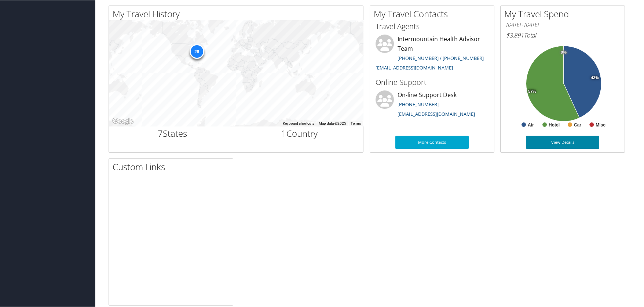 This screenshot has width=644, height=307. What do you see at coordinates (564, 52) in the screenshot?
I see `tspan: 0%` at bounding box center [564, 52].